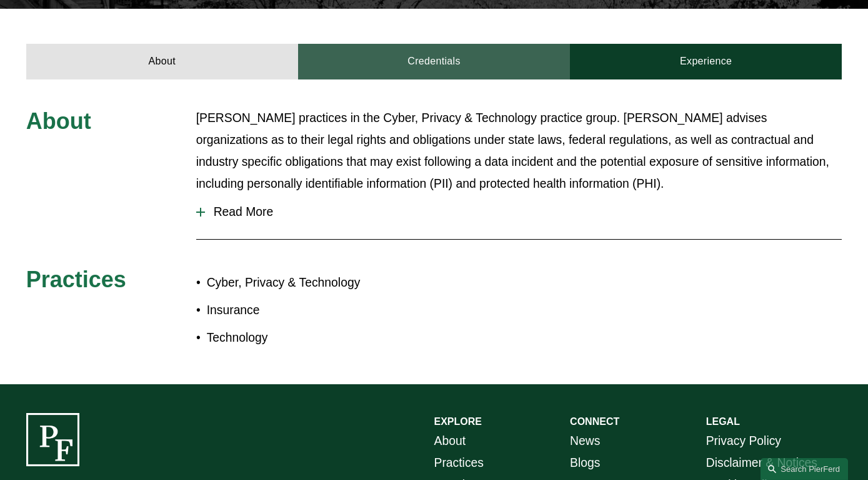  What do you see at coordinates (320, 282) in the screenshot?
I see `p: Cyber, Privacy & Technology` at bounding box center [320, 282].